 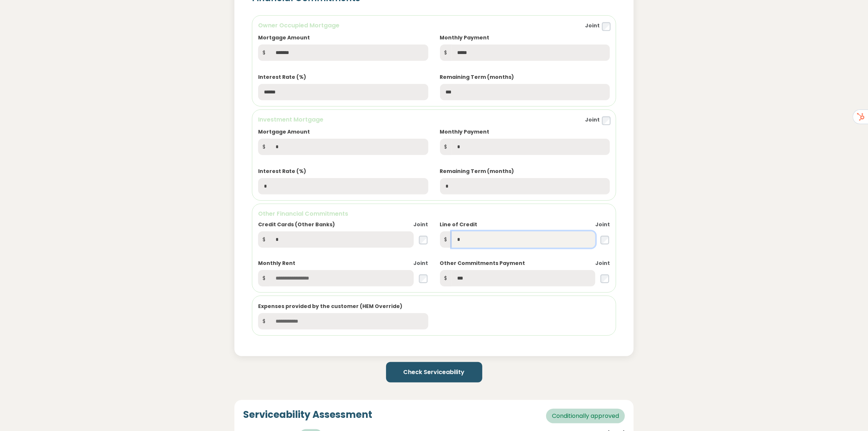 What do you see at coordinates (434, 372) in the screenshot?
I see `button: Check Serviceability` at bounding box center [434, 372].